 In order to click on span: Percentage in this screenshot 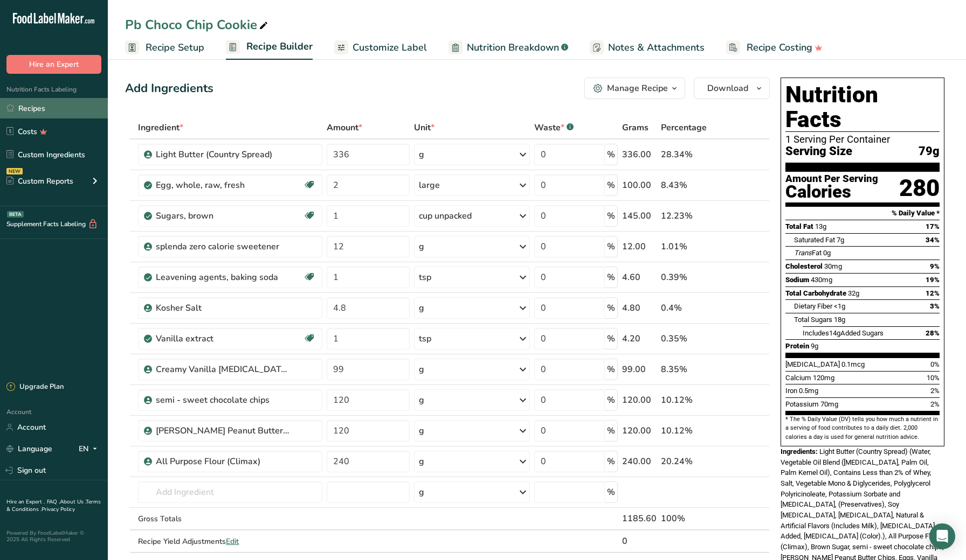, I will do `click(684, 128)`.